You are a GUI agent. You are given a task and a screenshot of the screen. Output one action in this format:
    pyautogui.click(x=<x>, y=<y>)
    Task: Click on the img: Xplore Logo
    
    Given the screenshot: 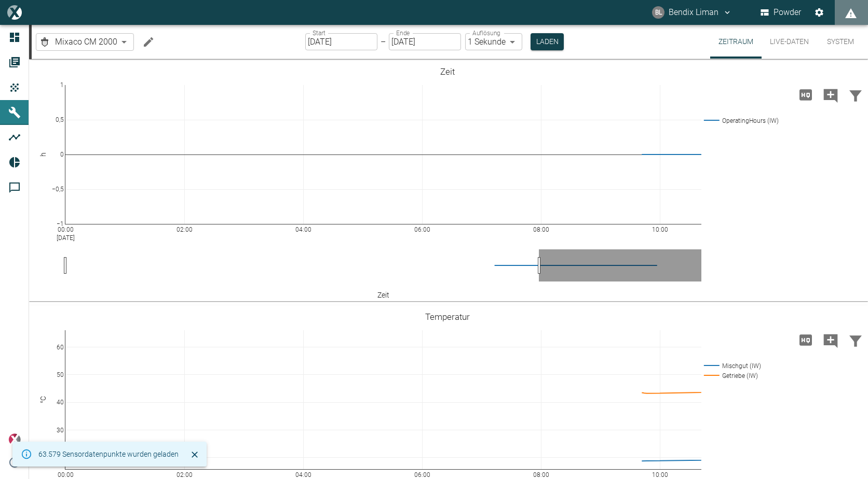 What is the action you would take?
    pyautogui.click(x=14, y=440)
    